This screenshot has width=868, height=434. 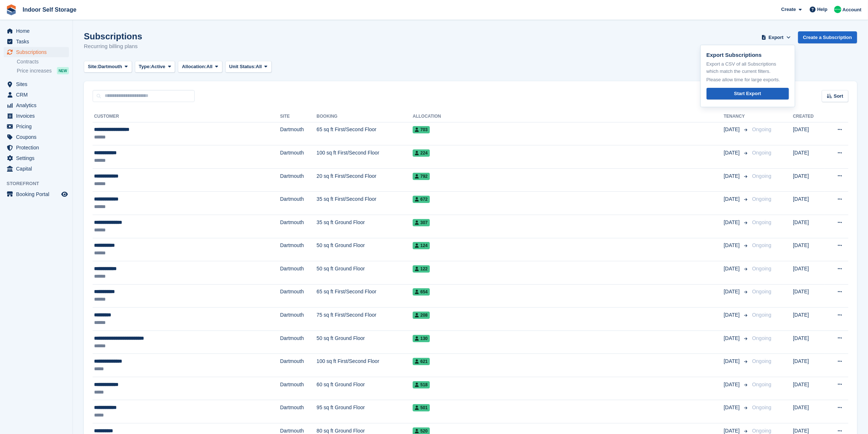 What do you see at coordinates (365, 388) in the screenshot?
I see `td: 60 sq ft Ground Floor` at bounding box center [365, 388].